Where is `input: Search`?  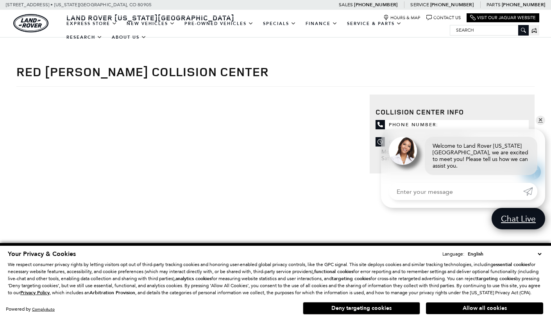
input: Search is located at coordinates (489, 30).